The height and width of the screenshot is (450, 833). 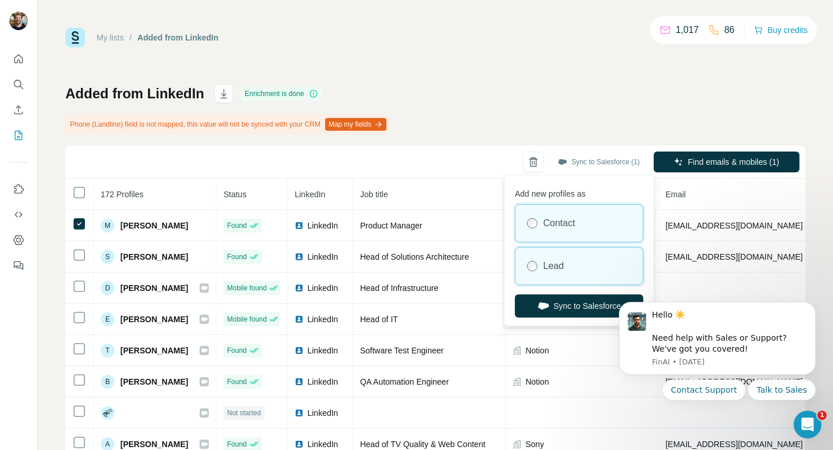 What do you see at coordinates (391, 226) in the screenshot?
I see `span: Product Manager` at bounding box center [391, 226].